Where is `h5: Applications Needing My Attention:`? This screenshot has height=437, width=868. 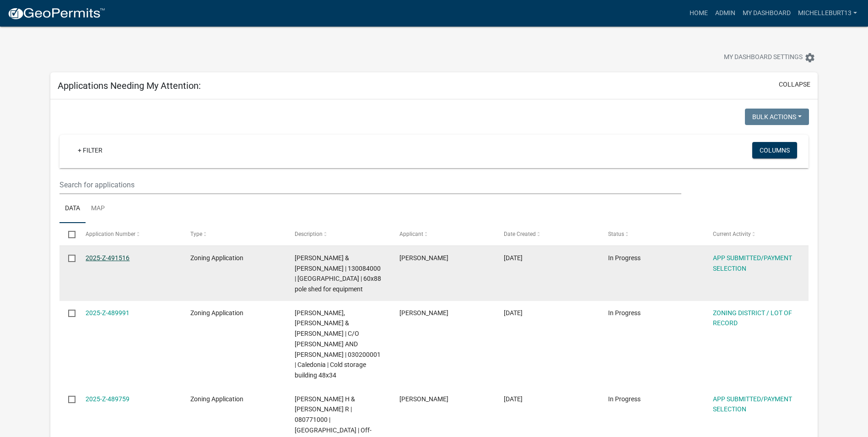
h5: Applications Needing My Attention: is located at coordinates (129, 86).